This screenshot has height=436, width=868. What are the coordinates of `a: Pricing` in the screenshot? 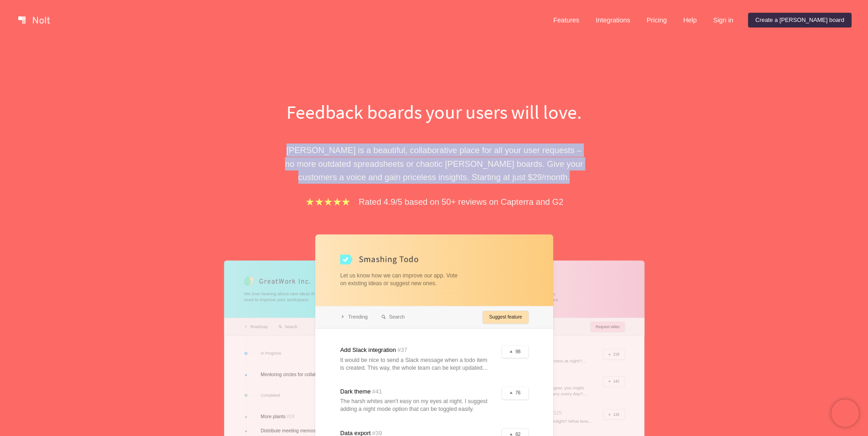 It's located at (657, 20).